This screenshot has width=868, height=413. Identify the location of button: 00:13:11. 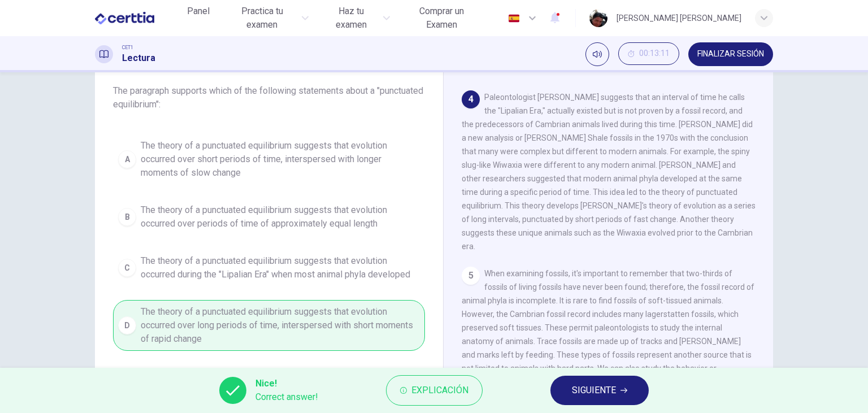
(649, 54).